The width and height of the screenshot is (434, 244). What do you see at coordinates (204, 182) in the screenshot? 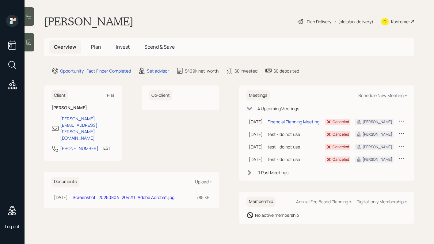
I see `div: Upload +` at bounding box center [204, 182].